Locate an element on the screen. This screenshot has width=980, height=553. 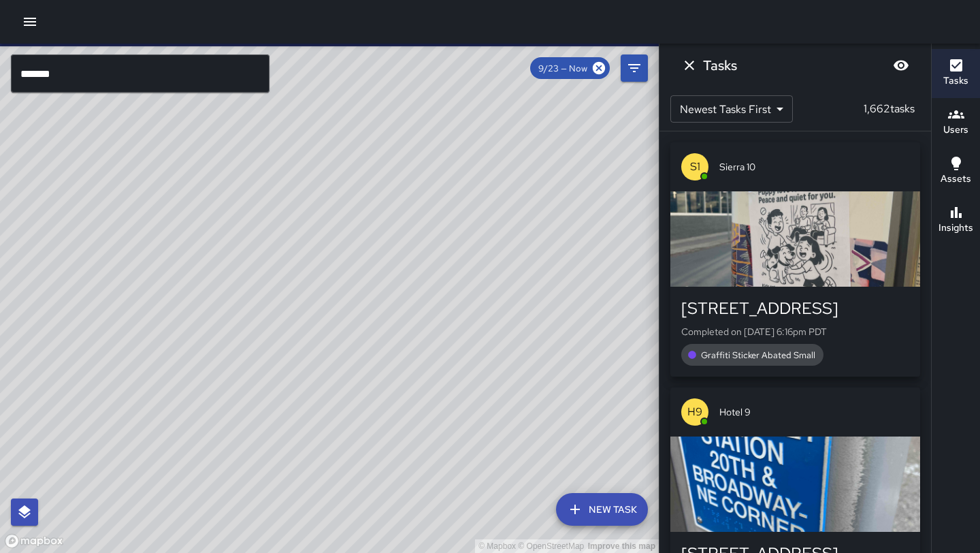
p: H9 is located at coordinates (695, 412).